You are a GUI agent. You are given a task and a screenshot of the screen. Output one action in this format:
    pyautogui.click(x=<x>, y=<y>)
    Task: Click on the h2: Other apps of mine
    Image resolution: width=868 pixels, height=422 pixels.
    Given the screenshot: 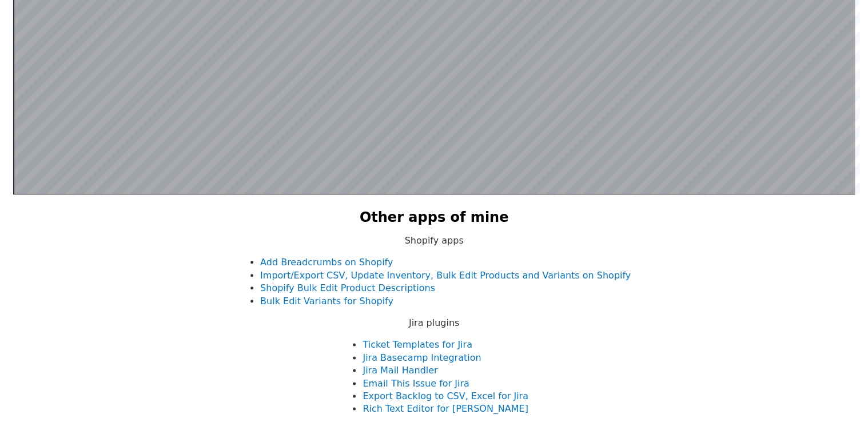 What is the action you would take?
    pyautogui.click(x=434, y=218)
    